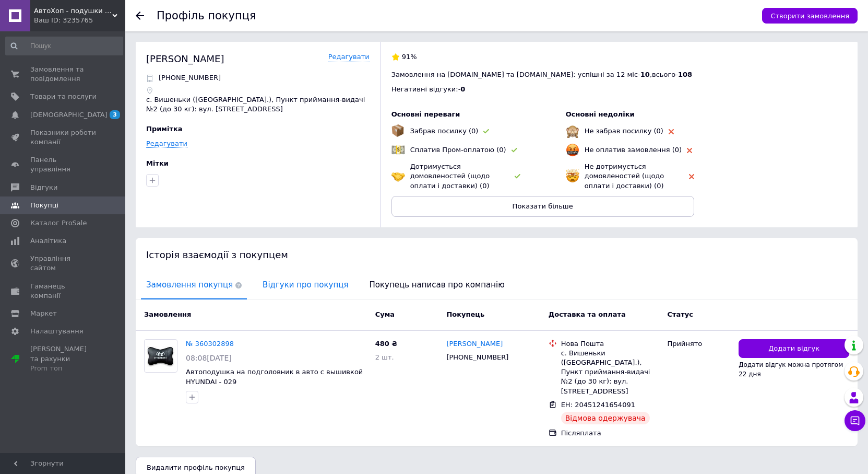  What do you see at coordinates (63, 263) in the screenshot?
I see `span: Управління сайтом` at bounding box center [63, 263].